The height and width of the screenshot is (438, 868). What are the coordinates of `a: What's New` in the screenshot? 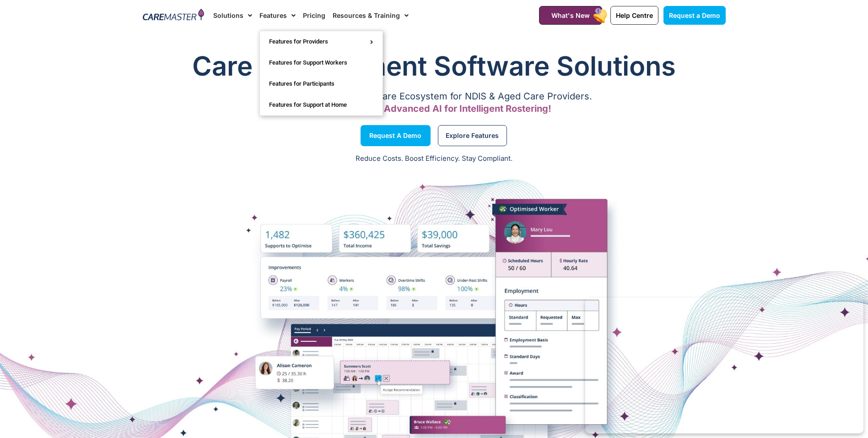 It's located at (570, 15).